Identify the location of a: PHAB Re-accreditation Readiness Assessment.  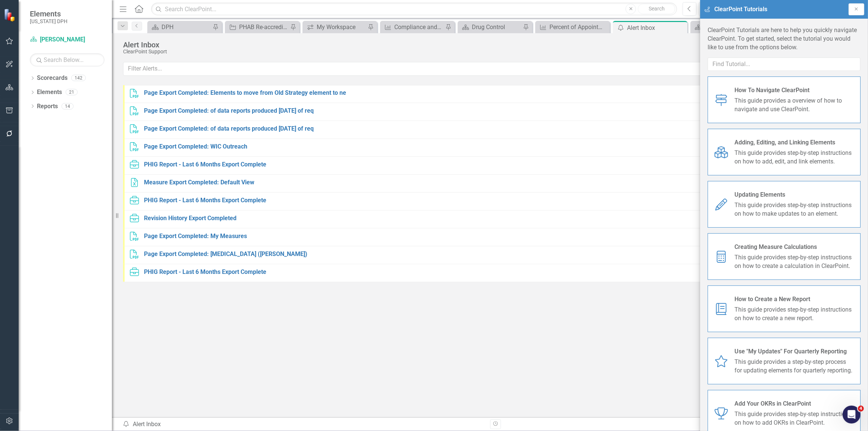
(258, 27).